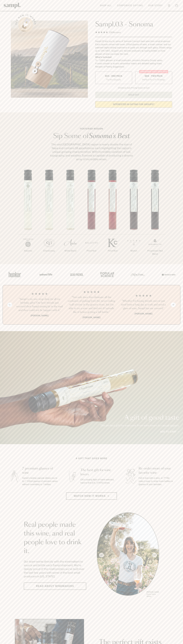 This screenshot has width=183, height=644. I want to click on em: Sonoma's Best, so click(110, 136).